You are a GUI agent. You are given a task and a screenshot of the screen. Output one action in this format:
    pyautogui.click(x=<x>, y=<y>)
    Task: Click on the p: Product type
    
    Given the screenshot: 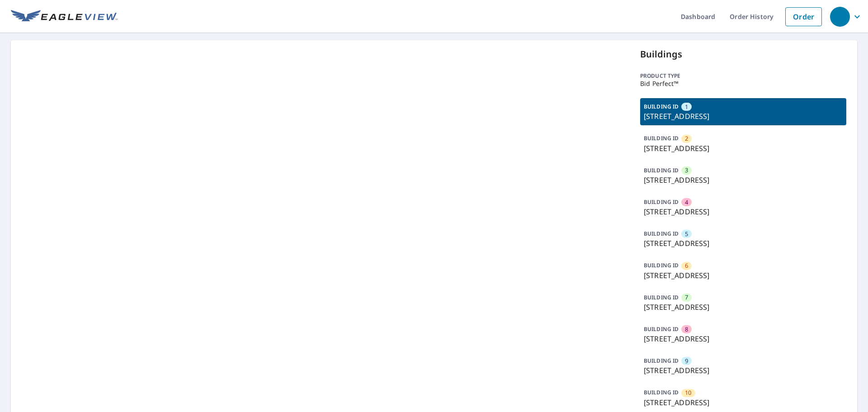 What is the action you would take?
    pyautogui.click(x=743, y=76)
    